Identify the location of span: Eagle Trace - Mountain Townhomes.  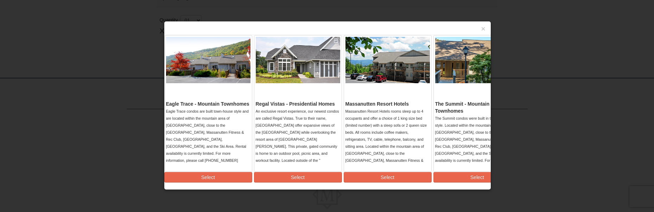
(207, 104).